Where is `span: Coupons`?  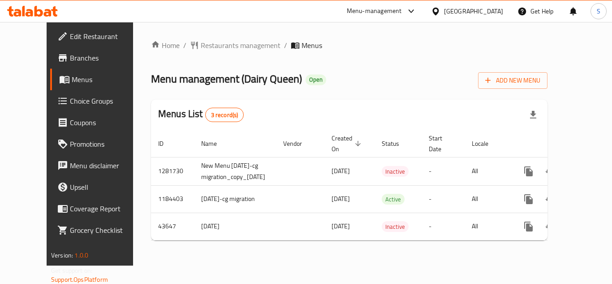
span: Coupons is located at coordinates (106, 122).